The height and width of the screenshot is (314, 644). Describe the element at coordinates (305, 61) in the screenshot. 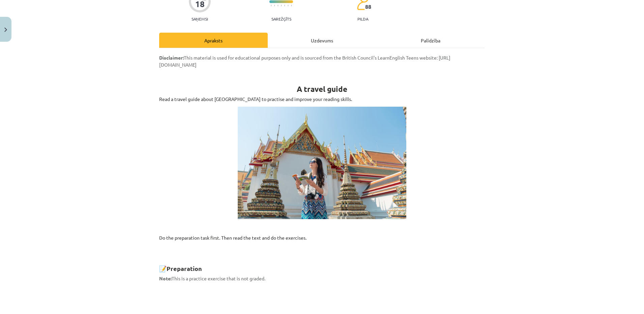

I see `span: This material is used for educational purposes only and is sourced from the British Council's Lea...` at that location.